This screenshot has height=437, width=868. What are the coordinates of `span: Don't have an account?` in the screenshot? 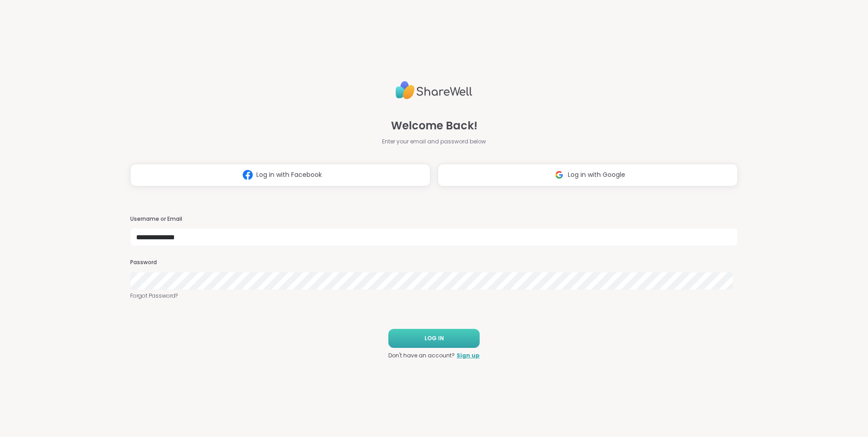 It's located at (421, 355).